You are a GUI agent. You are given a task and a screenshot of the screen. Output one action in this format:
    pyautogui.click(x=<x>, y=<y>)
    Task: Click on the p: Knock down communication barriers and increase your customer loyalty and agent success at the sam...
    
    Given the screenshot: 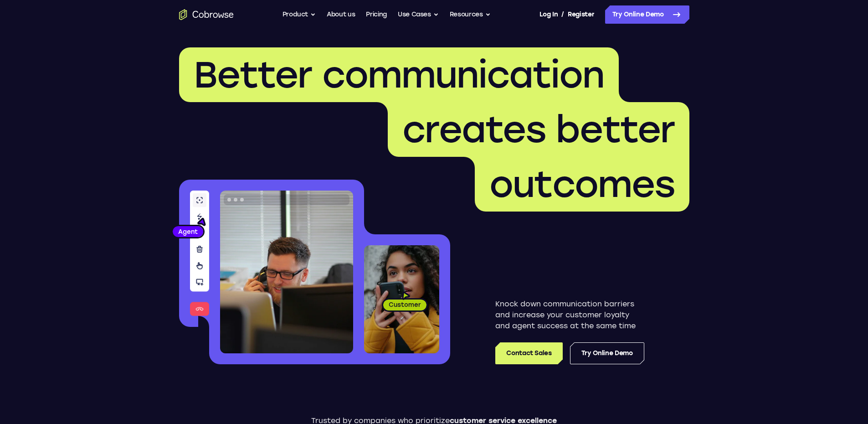 What is the action you would take?
    pyautogui.click(x=570, y=315)
    